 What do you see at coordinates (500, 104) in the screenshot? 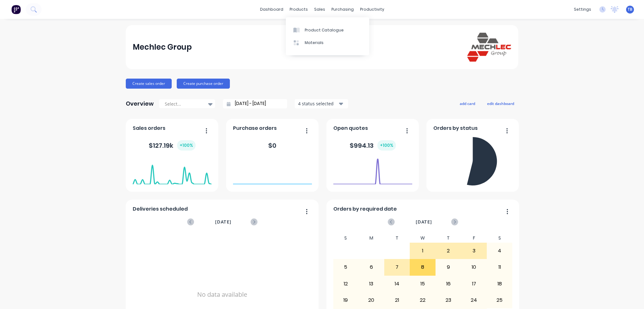
I see `button: edit dashboard` at bounding box center [500, 104].